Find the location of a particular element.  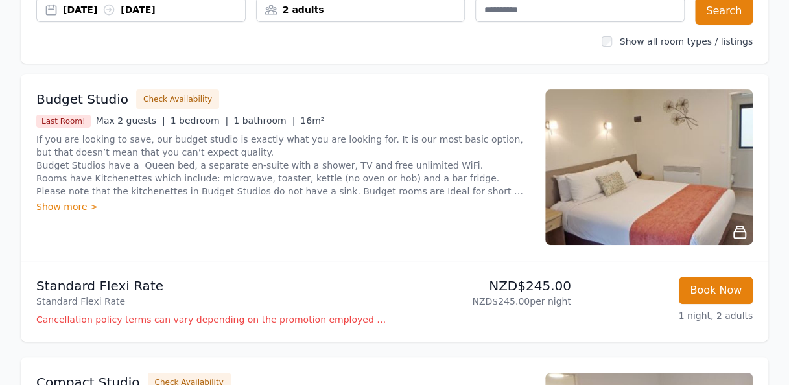

div: 2 adults is located at coordinates (360, 10).